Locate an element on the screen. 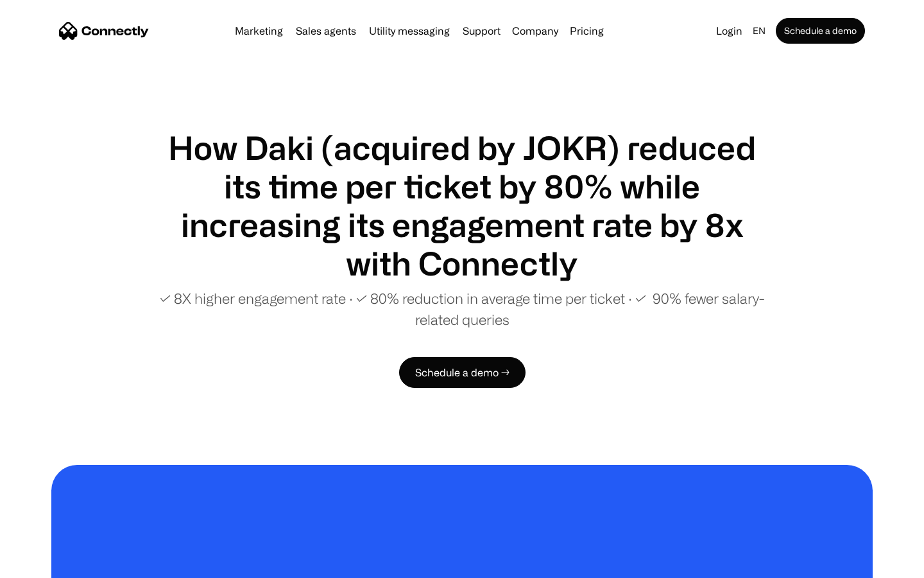 Image resolution: width=924 pixels, height=578 pixels. h1: How Daki (acquired by JOKR) reduced its time per ticket by 80% while increasing its engagement ra... is located at coordinates (462, 205).